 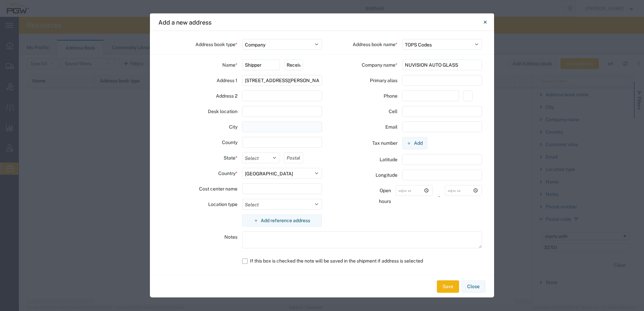 I want to click on label: City, so click(x=233, y=127).